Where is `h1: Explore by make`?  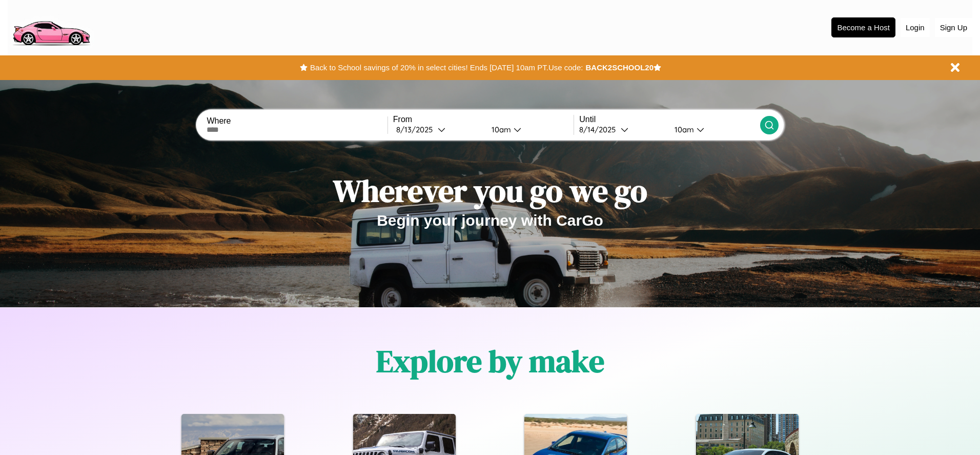
h1: Explore by make is located at coordinates (490, 361).